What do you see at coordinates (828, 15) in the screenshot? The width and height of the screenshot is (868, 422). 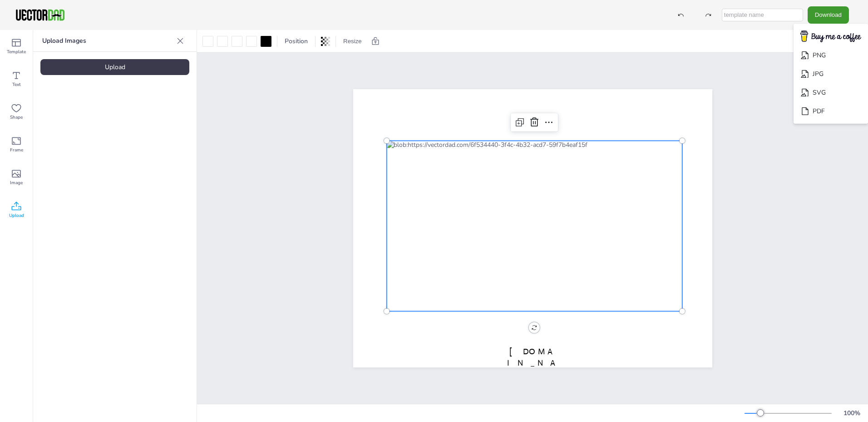 I see `button: Download` at bounding box center [828, 15].